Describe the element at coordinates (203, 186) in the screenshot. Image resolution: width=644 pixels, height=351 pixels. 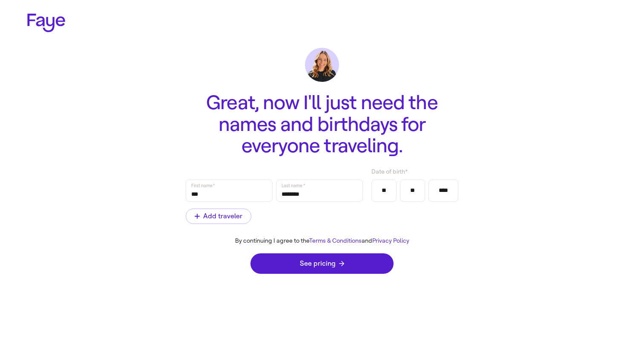
I see `label: First name` at that location.